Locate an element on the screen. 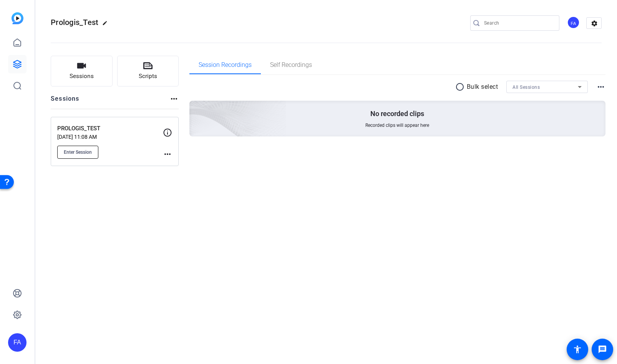 The image size is (617, 364). span: Self Recordings is located at coordinates (291, 65).